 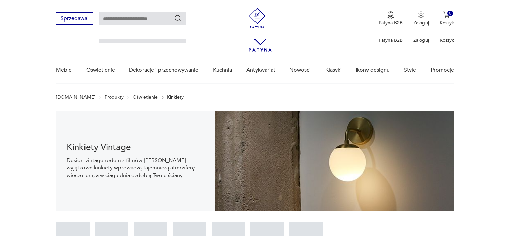 What do you see at coordinates (114, 97) in the screenshot?
I see `a: Produkty` at bounding box center [114, 97].